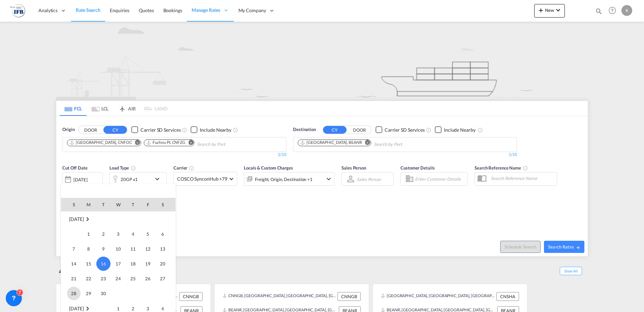  Describe the element at coordinates (88, 248) in the screenshot. I see `span: 8` at that location.